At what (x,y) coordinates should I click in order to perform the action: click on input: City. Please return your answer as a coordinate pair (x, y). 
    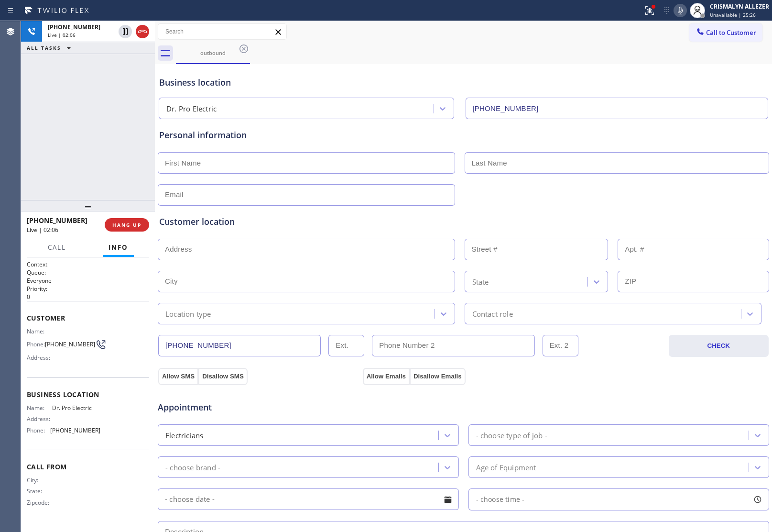
    Looking at the image, I should click on (307, 281).